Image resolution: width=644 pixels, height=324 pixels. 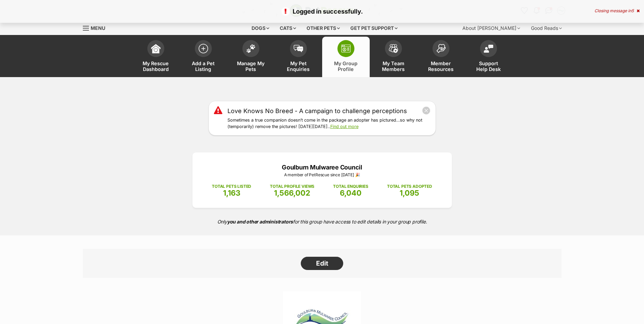 What do you see at coordinates (489, 57) in the screenshot?
I see `a: Support Help Desk` at bounding box center [489, 57].